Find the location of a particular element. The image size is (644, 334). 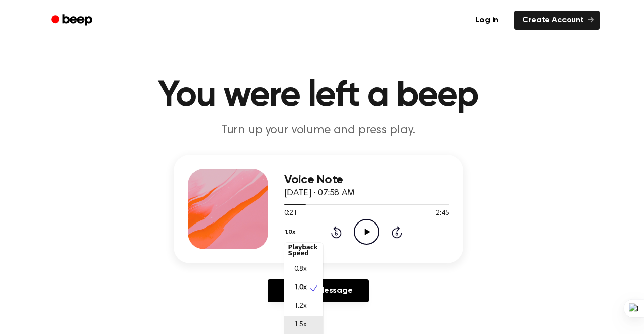

div: Playback Speed is located at coordinates (303, 250).